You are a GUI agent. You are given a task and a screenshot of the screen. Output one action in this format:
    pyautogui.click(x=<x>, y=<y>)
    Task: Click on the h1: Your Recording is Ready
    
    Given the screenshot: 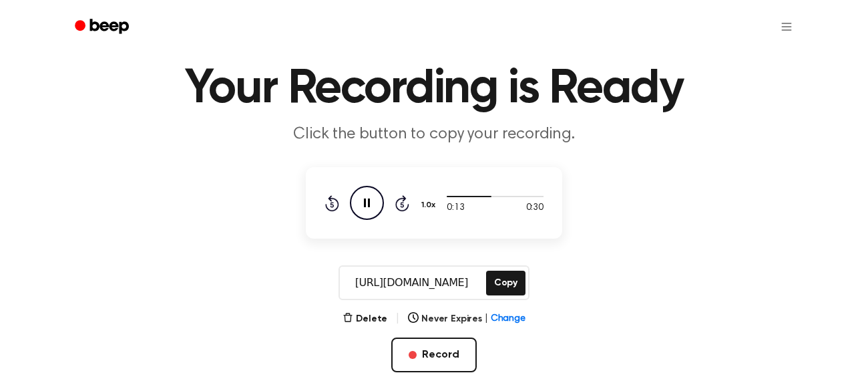 What is the action you would take?
    pyautogui.click(x=434, y=89)
    